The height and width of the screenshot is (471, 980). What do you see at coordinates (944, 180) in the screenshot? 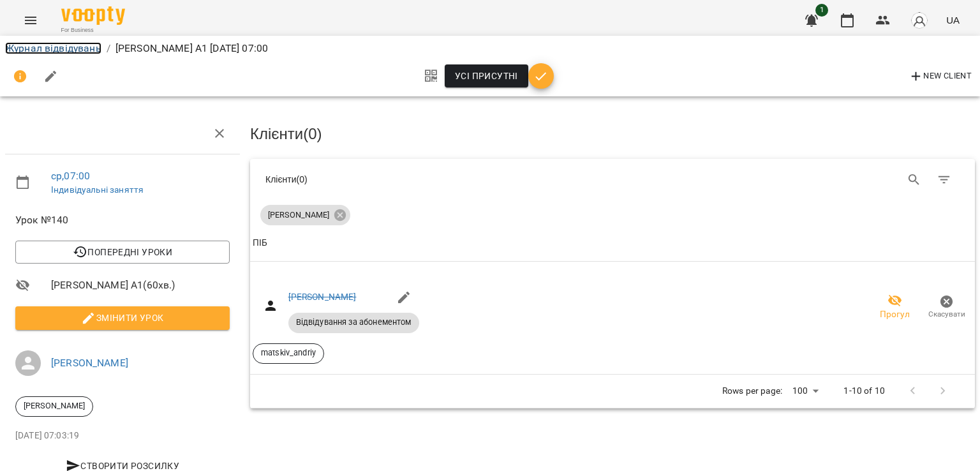
I see `button: Фільтр` at bounding box center [944, 180].